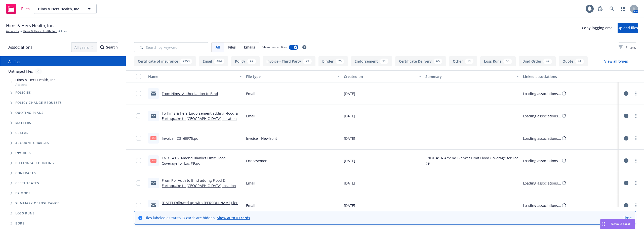  What do you see at coordinates (579, 61) in the screenshot?
I see `div: 41` at bounding box center [579, 61].